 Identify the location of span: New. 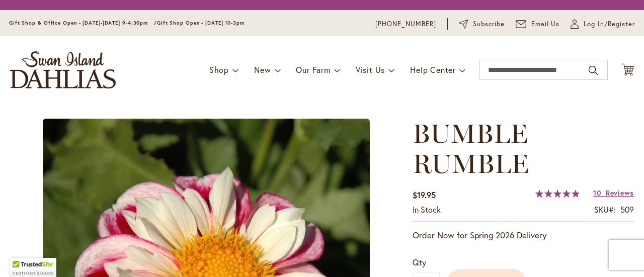
(262, 70).